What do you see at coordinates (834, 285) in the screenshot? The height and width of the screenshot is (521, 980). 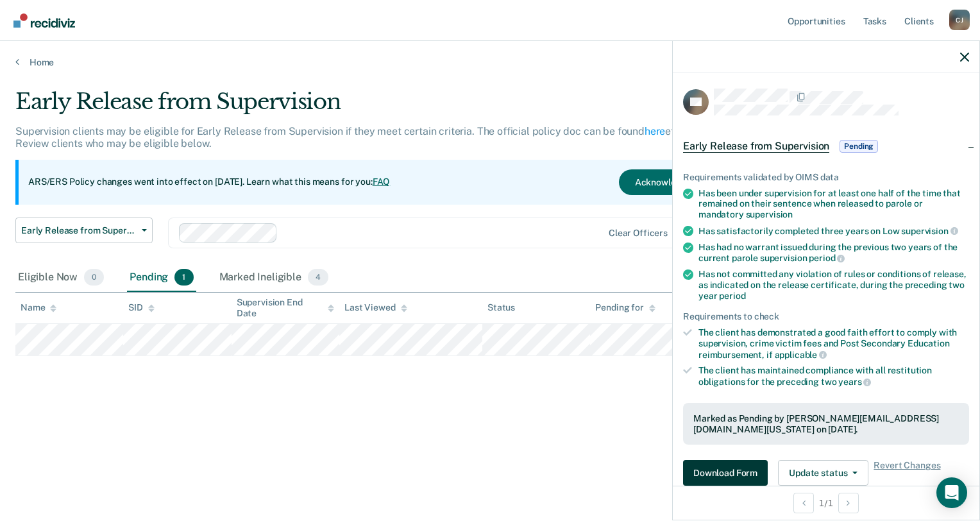 I see `div: Has not committed any violation of rules or conditions of release, as indicated on the release ce...` at bounding box center [834, 285].